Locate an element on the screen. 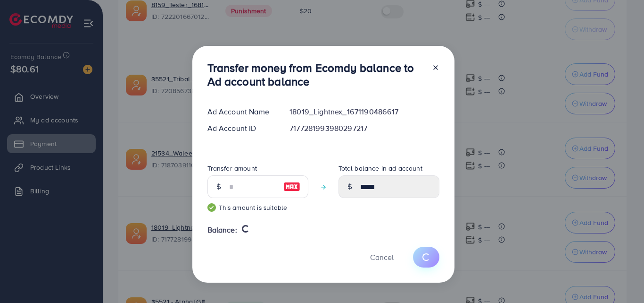 This screenshot has height=303, width=644. img: image is located at coordinates (292, 186).